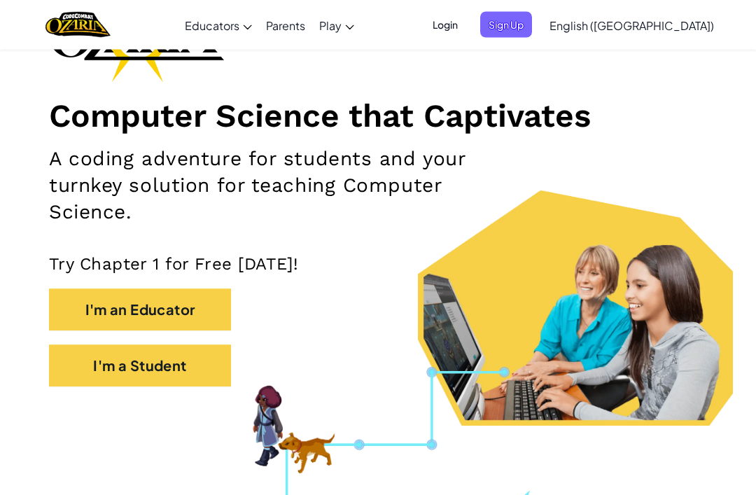 Image resolution: width=756 pixels, height=495 pixels. What do you see at coordinates (212, 25) in the screenshot?
I see `span: Educators` at bounding box center [212, 25].